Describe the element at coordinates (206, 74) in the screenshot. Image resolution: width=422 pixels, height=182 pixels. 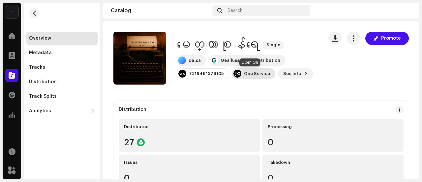
I see `div: 7316481378105` at that location.